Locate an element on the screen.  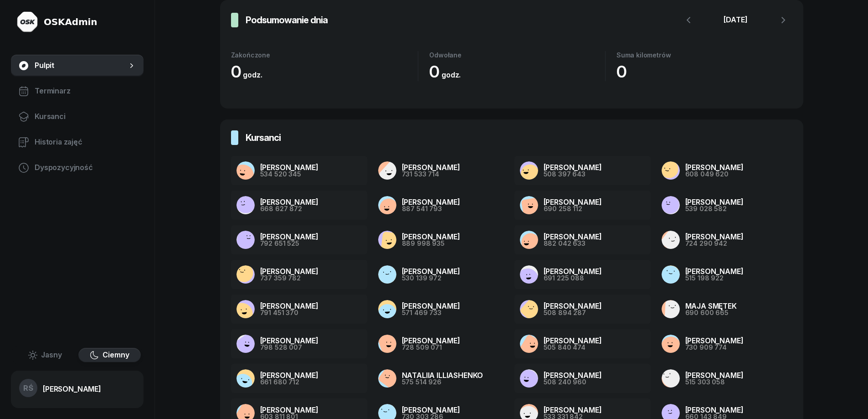
a: Pulpit is located at coordinates (77, 66).